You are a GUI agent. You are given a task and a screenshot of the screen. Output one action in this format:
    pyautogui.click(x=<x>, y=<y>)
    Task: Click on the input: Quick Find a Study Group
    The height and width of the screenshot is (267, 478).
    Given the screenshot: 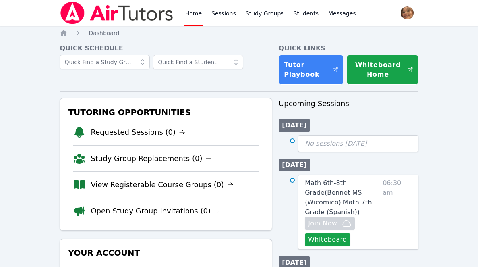 What is the action you would take?
    pyautogui.click(x=105, y=62)
    